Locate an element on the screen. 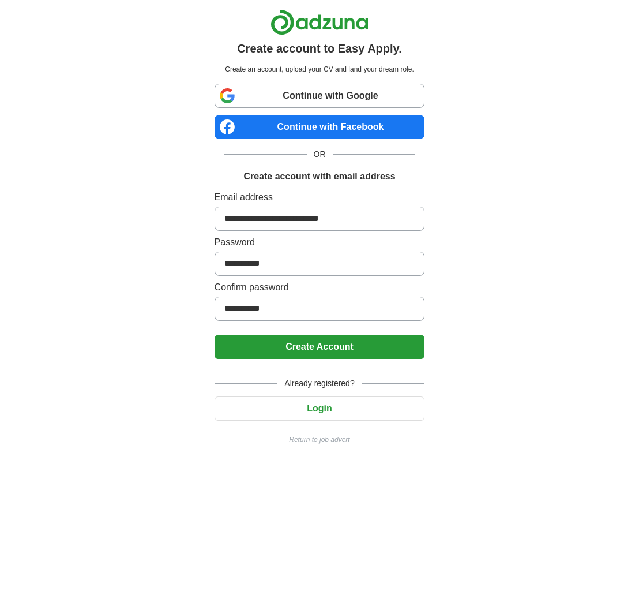  button: Create Account is located at coordinates (320, 347).